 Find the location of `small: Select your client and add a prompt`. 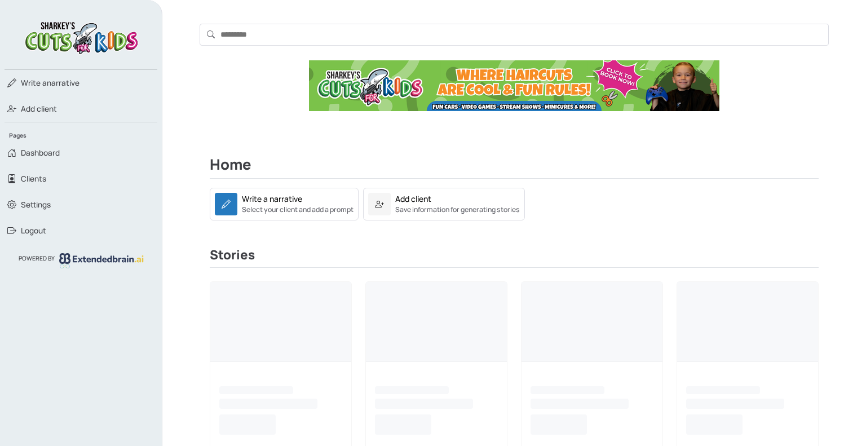

small: Select your client and add a prompt is located at coordinates (298, 210).